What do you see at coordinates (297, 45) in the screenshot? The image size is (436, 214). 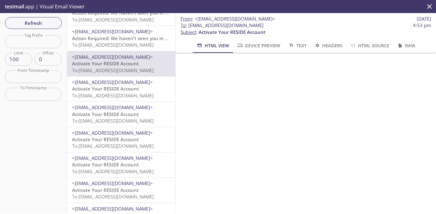 I see `span: Text` at bounding box center [297, 45].